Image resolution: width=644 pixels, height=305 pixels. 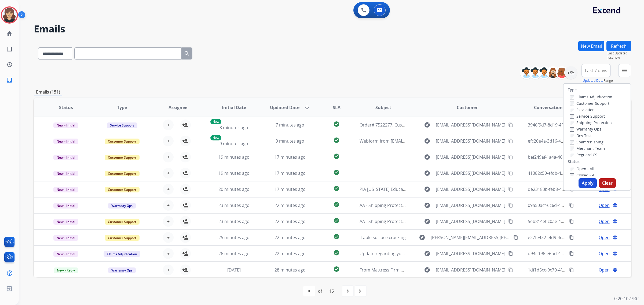 I want to click on span: 5eb814ef-c0ae-4597-b0c7-b96c6ba684ee, so click(x=568, y=222).